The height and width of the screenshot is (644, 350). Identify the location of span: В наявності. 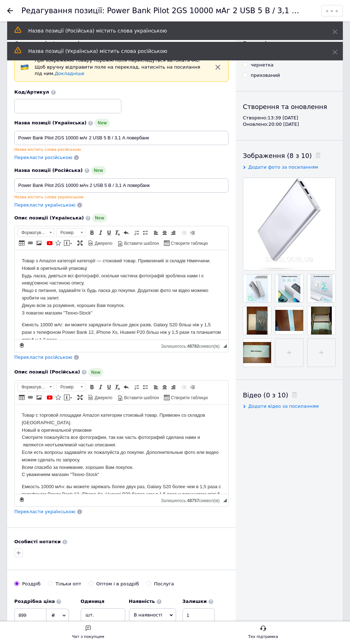
(148, 615).